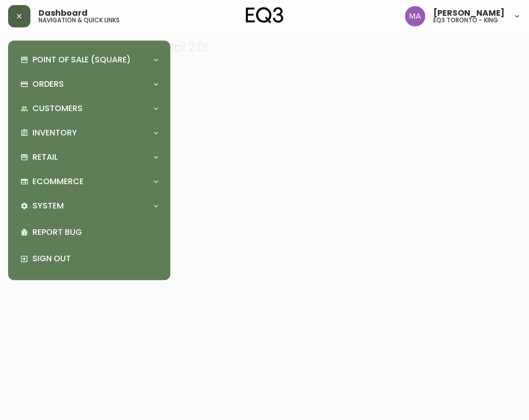 Image resolution: width=529 pixels, height=420 pixels. I want to click on p: Retail, so click(45, 157).